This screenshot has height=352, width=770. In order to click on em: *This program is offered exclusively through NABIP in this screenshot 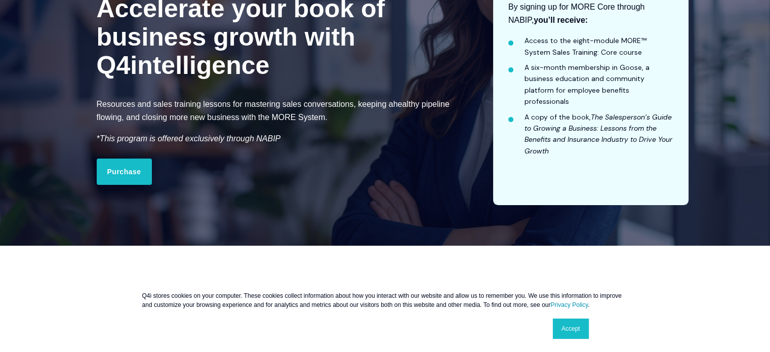, I will do `click(189, 138)`.